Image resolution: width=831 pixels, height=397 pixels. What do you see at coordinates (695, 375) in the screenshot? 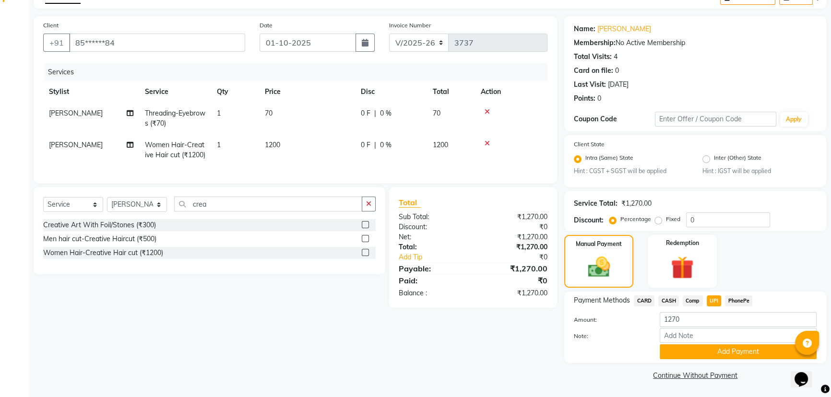
I see `a: Continue Without Payment` at bounding box center [695, 375].